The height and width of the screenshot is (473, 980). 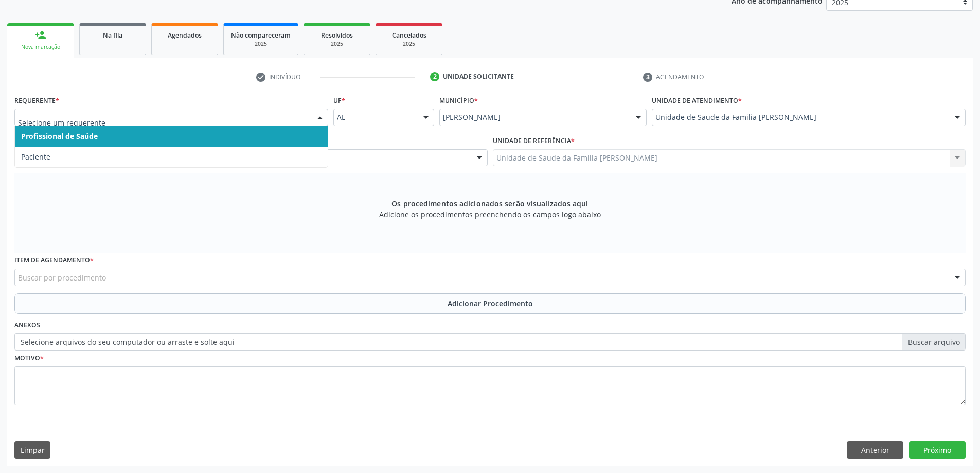 I want to click on button: Próximo, so click(x=938, y=450).